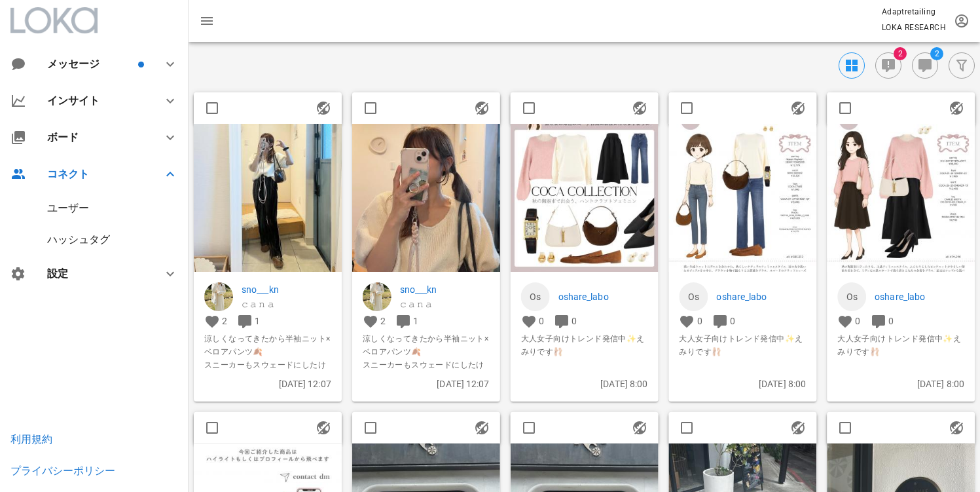 This screenshot has width=980, height=492. I want to click on a: ハッシュタグ, so click(79, 239).